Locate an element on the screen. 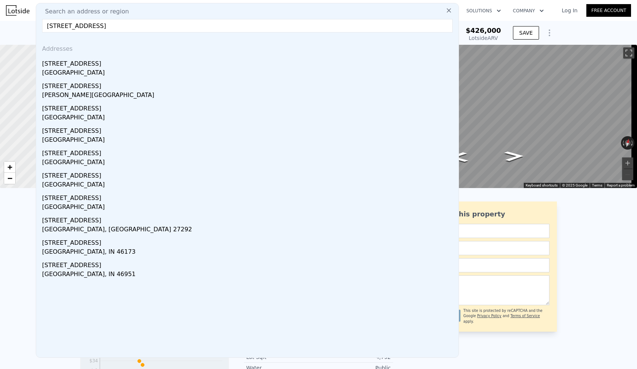 This screenshot has width=637, height=369. div: Street View is located at coordinates (489, 116).